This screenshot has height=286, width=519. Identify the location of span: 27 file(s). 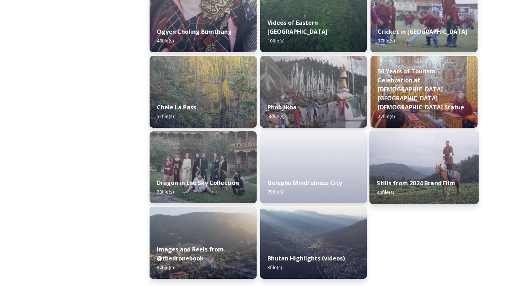
(386, 116).